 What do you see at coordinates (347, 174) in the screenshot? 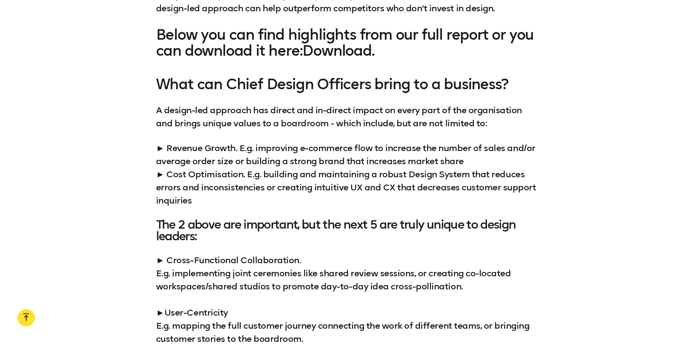
I see `p: ► Revenue Growth. E.g. improving e-commerce flow to increase the number of sales and/or average o...` at bounding box center [347, 174].